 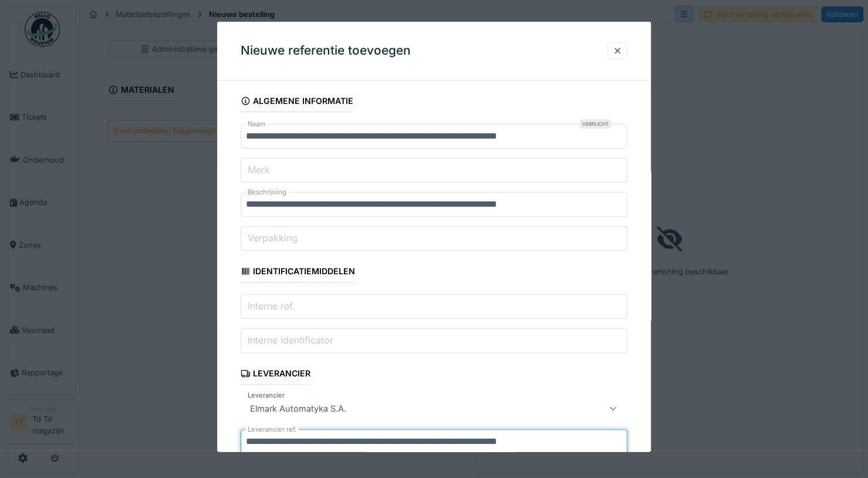 What do you see at coordinates (298, 408) in the screenshot?
I see `div: Elmark Automatyka S.A.` at bounding box center [298, 408].